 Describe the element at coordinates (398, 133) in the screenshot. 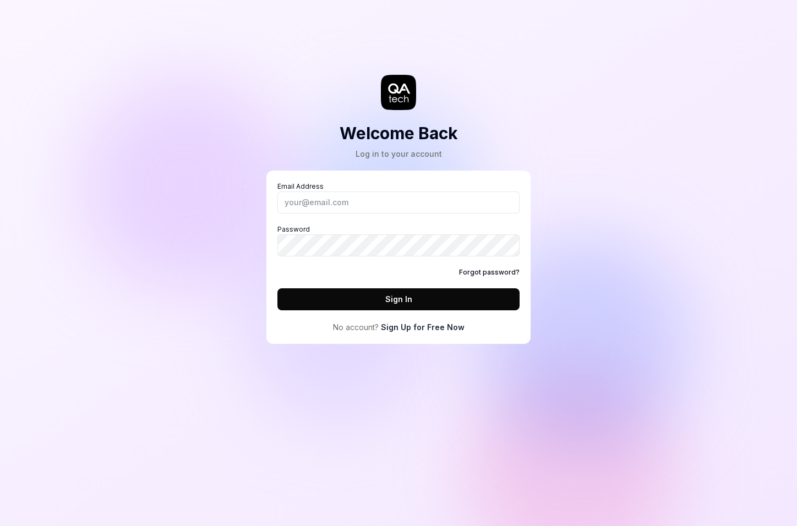

I see `h2: Welcome Back` at that location.